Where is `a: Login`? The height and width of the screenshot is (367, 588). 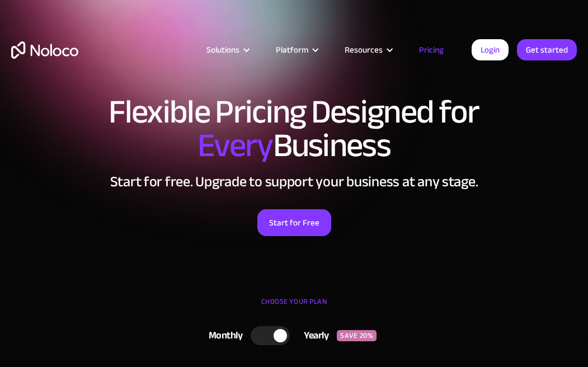 a: Login is located at coordinates (490, 50).